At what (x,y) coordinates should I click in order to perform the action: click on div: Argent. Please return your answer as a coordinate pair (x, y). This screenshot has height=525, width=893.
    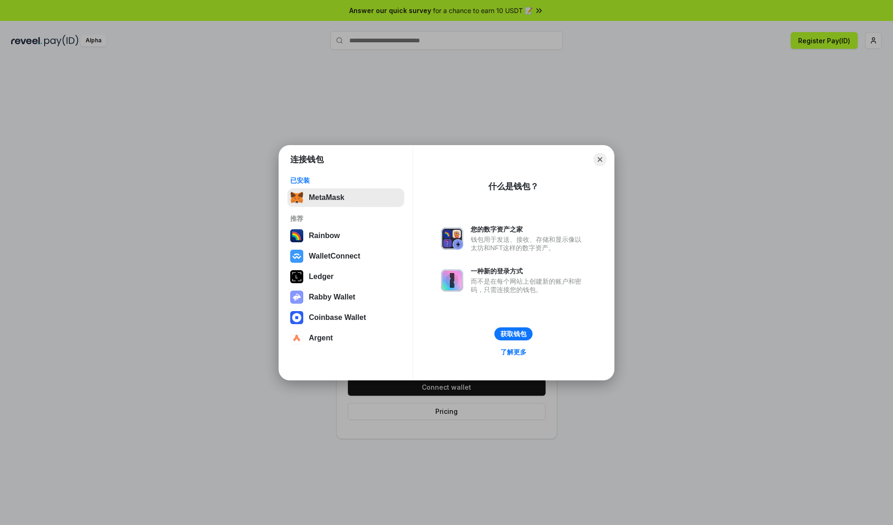
    Looking at the image, I should click on (321, 338).